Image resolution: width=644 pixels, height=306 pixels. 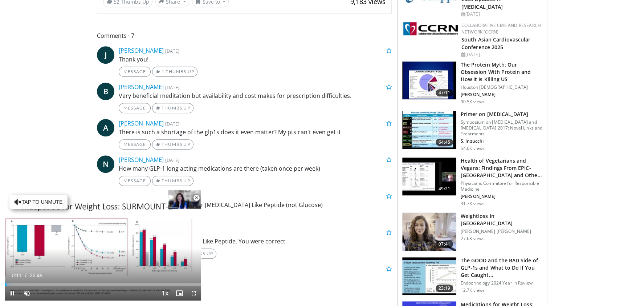 What do you see at coordinates (256, 60) in the screenshot?
I see `p: Thank you!` at bounding box center [256, 60].